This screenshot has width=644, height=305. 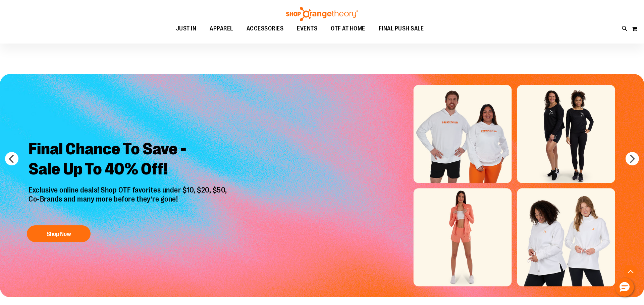 I want to click on a: ACCESSORIES, so click(x=265, y=29).